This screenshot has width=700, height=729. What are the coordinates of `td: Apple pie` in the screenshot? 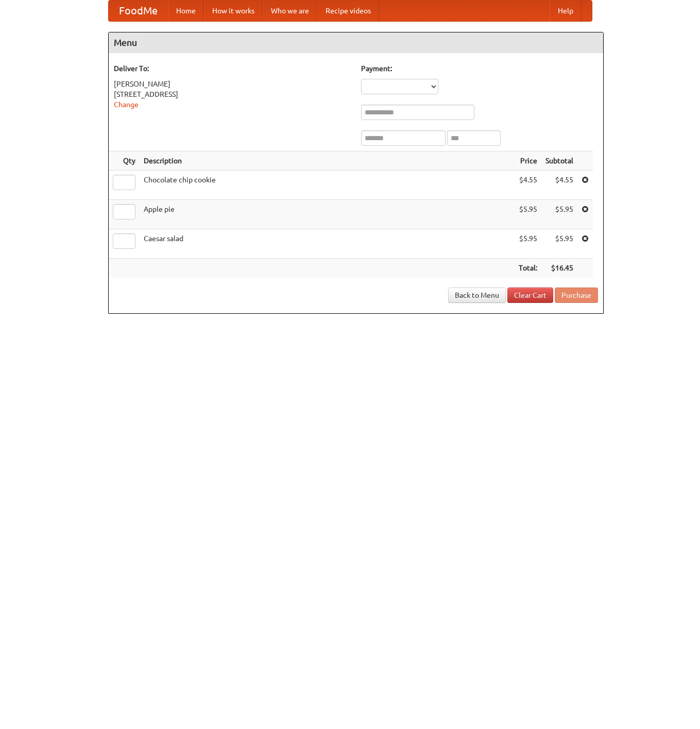 It's located at (327, 215).